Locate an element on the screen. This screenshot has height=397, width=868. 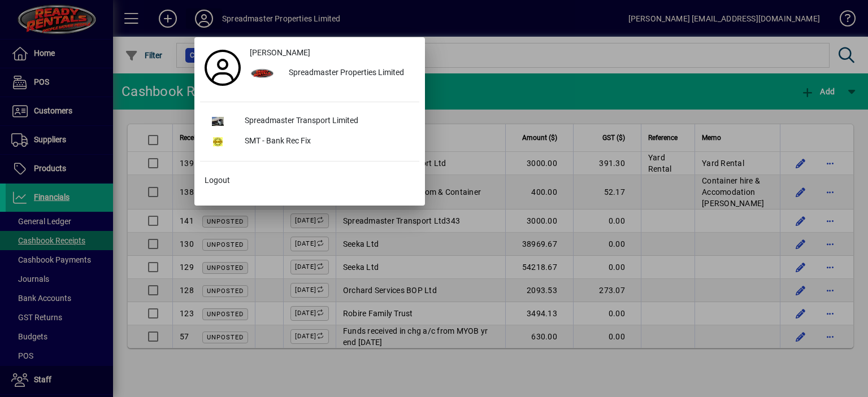
span: Logout is located at coordinates (217, 180).